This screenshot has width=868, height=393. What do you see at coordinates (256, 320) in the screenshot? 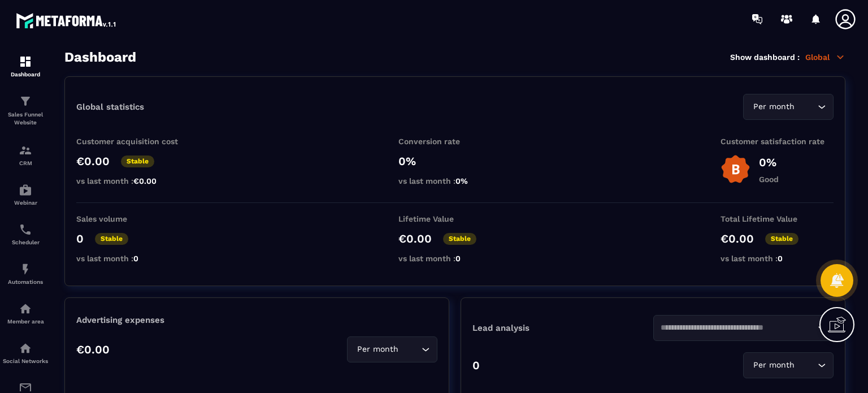
I see `p: Advertising expenses` at bounding box center [256, 320].